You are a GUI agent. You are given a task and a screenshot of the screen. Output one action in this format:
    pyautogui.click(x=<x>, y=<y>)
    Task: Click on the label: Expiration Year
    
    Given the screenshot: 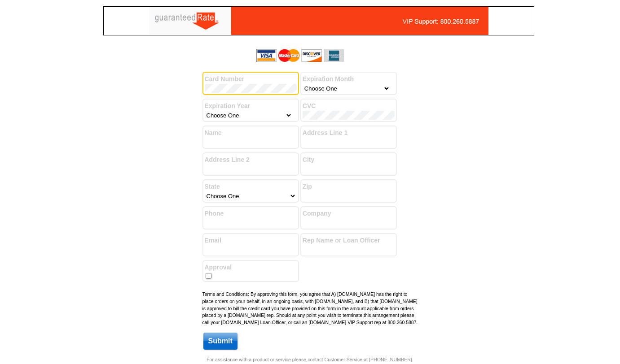 What is the action you would take?
    pyautogui.click(x=250, y=106)
    